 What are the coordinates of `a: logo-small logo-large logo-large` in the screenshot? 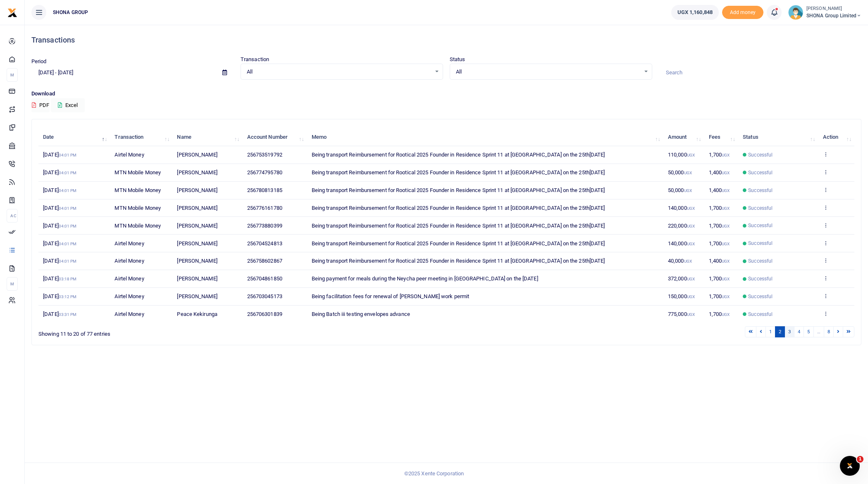 It's located at (13, 12).